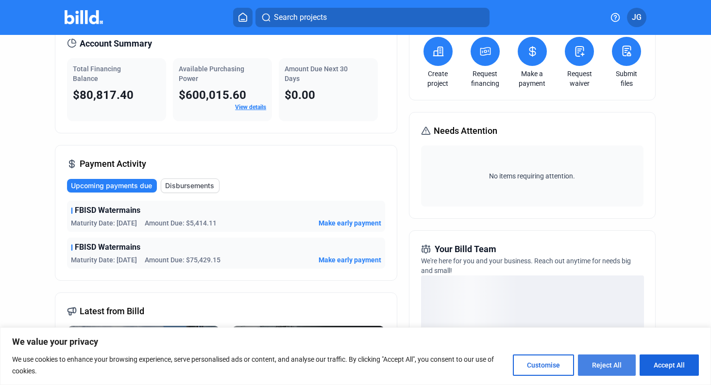 Image resolution: width=711 pixels, height=385 pixels. Describe the element at coordinates (97, 74) in the screenshot. I see `span: Total Financing Balance` at that location.